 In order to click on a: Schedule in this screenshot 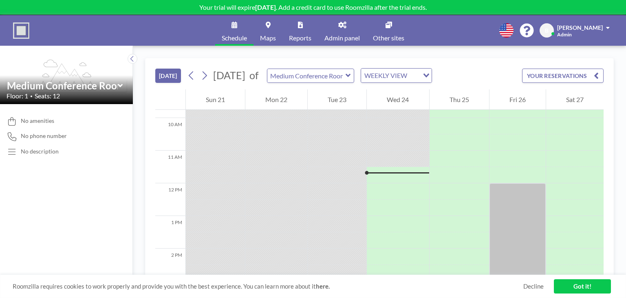, I will do `click(235, 30)`.